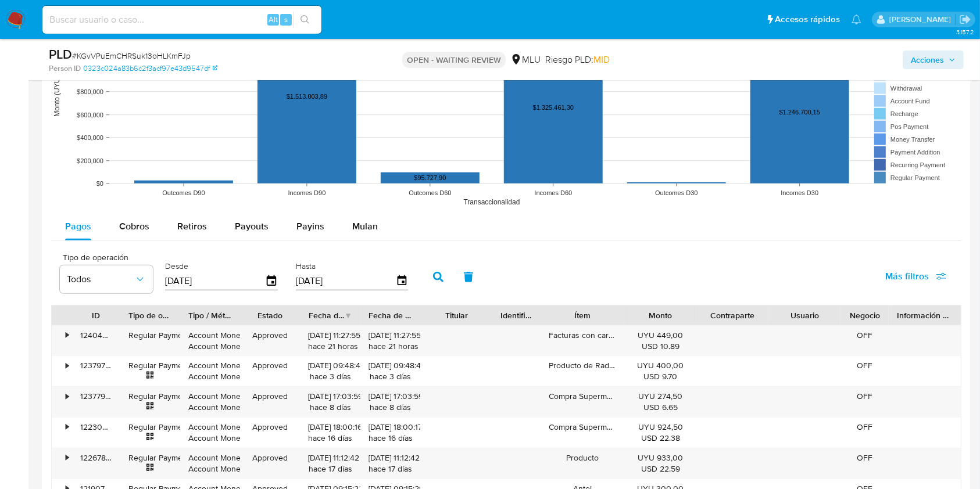 Image resolution: width=980 pixels, height=489 pixels. Describe the element at coordinates (131, 55) in the screenshot. I see `span: # KGvVPuEmCHRSuk13oHLKmFJp` at that location.